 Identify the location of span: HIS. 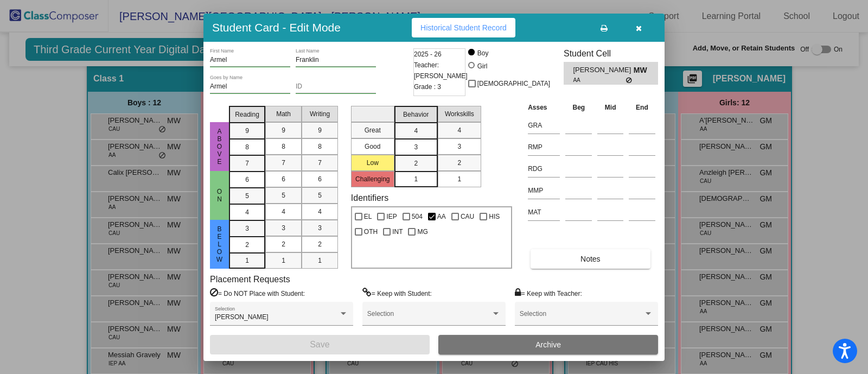
(494, 217).